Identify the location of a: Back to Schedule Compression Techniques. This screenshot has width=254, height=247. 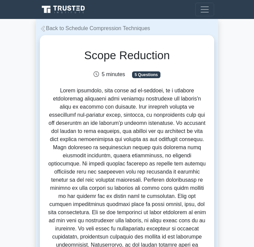
(95, 28).